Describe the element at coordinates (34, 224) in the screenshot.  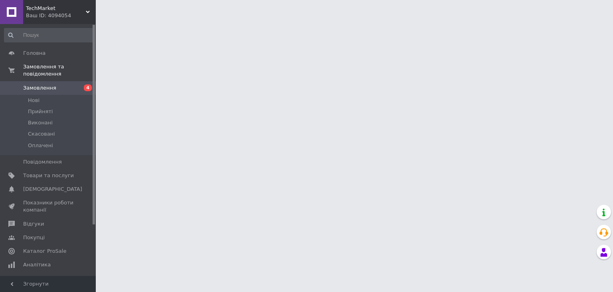
I see `span: Відгуки` at that location.